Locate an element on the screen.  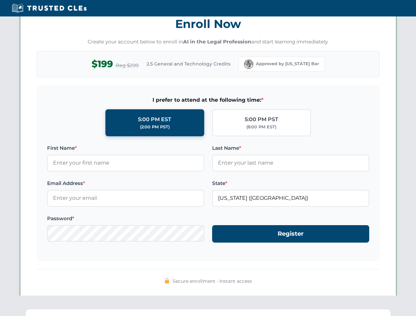
span: $199 is located at coordinates (102, 64).